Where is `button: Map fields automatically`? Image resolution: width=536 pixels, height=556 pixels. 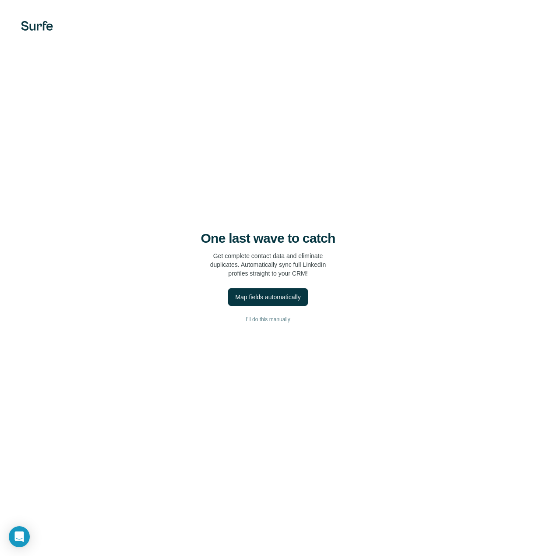 button: Map fields automatically is located at coordinates (268, 297).